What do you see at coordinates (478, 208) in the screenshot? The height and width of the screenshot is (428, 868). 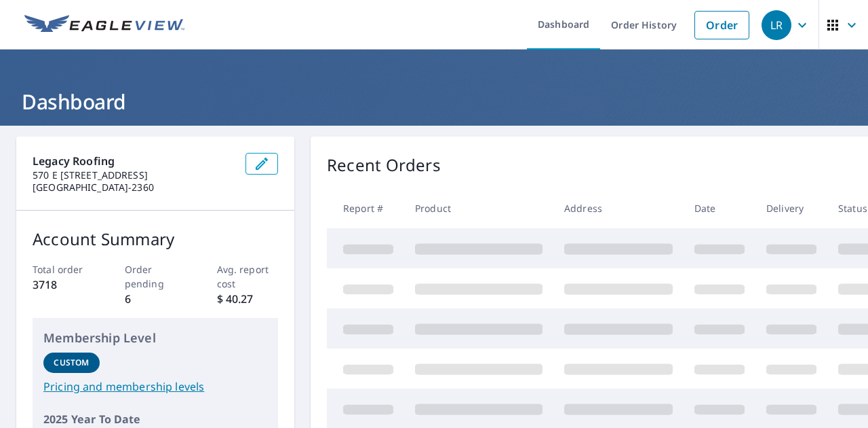 I see `th: Product` at bounding box center [478, 208].